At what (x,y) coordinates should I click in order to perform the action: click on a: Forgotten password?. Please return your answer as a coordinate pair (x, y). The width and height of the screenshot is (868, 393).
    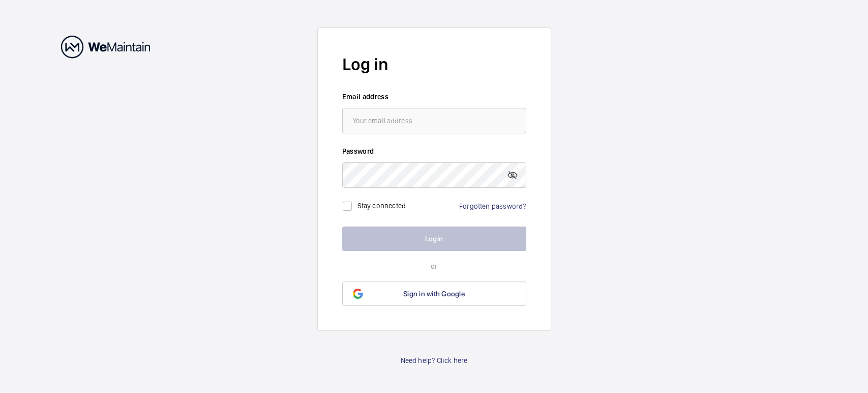
    Looking at the image, I should click on (492, 206).